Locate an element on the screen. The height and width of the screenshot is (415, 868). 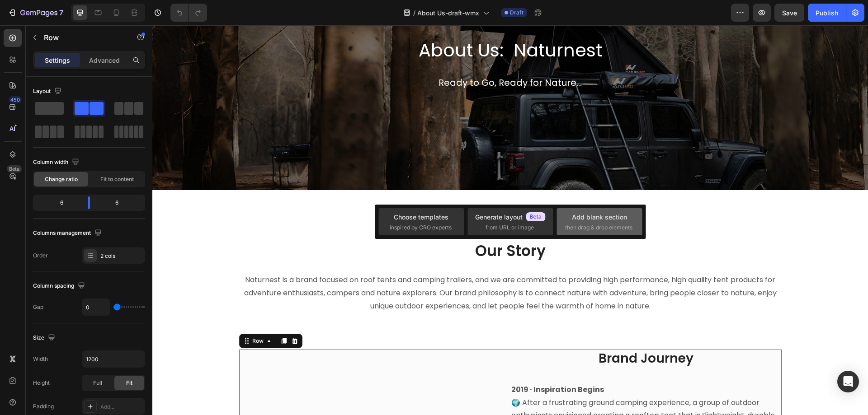
div: 2 cols is located at coordinates (122, 256).